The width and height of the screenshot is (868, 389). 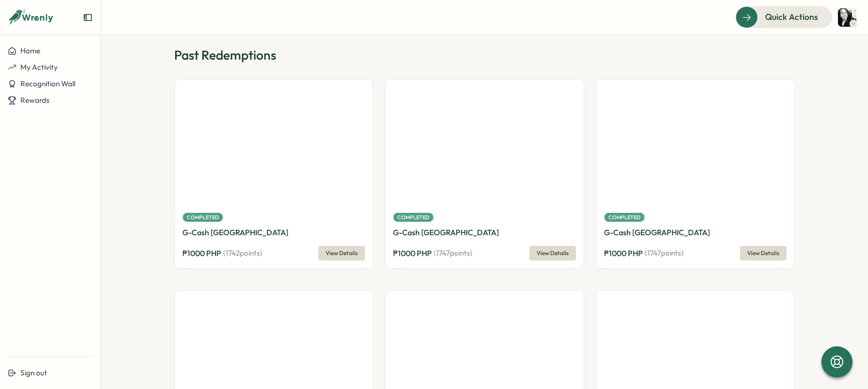 What do you see at coordinates (33, 372) in the screenshot?
I see `span: Sign out` at bounding box center [33, 372].